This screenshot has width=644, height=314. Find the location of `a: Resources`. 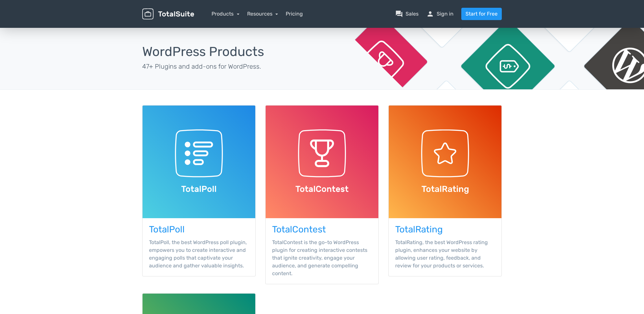

a: Resources is located at coordinates (263, 13).